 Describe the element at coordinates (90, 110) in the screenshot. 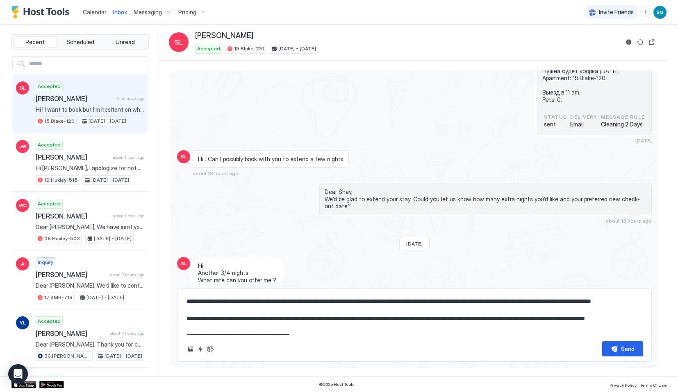

I see `span: Hi ! I want to book but I’m hesitant on what the location is because I don’t want to stay in a ba...` at that location.